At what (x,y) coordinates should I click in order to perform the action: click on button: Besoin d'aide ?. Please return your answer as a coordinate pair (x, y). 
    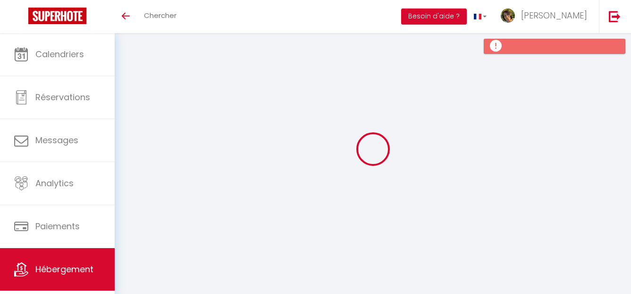
    Looking at the image, I should click on (434, 17).